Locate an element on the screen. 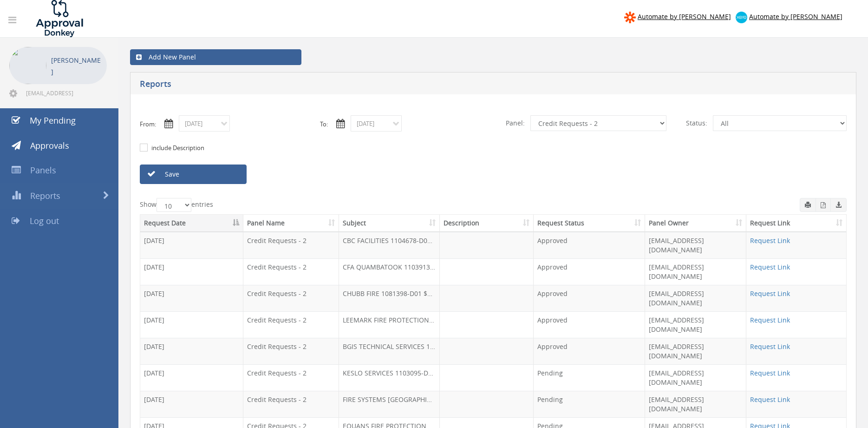  th: Request Status: activate to sort column ascending is located at coordinates (589, 223).